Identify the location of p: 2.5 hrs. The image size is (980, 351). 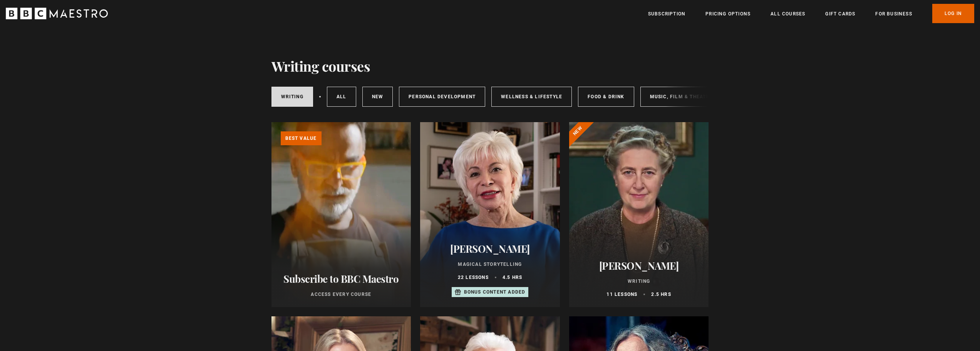
(661, 294).